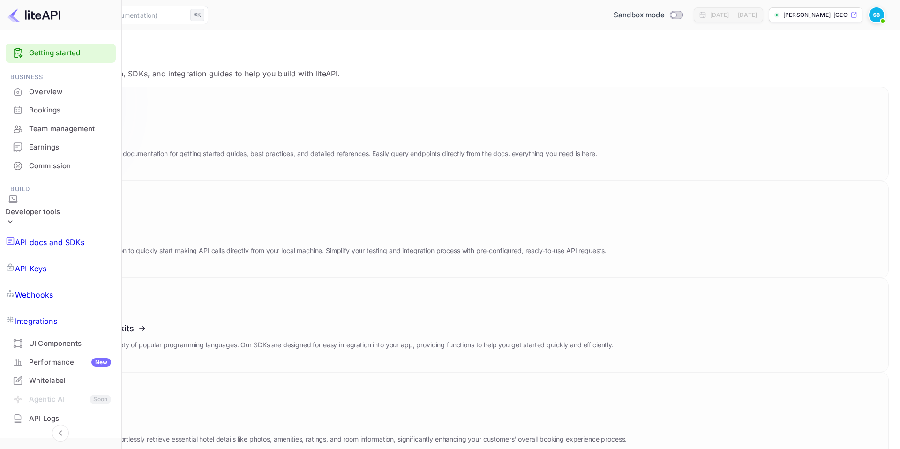  I want to click on a: API docs and SDKs, so click(60, 242).